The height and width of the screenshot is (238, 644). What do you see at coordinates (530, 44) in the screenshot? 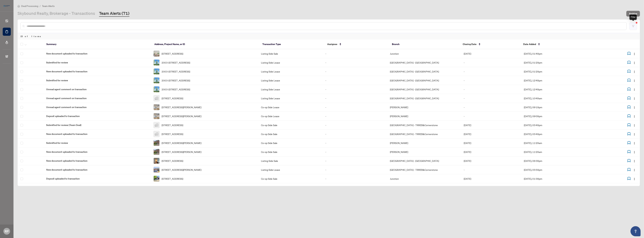
I see `span: Date Added` at bounding box center [530, 44].